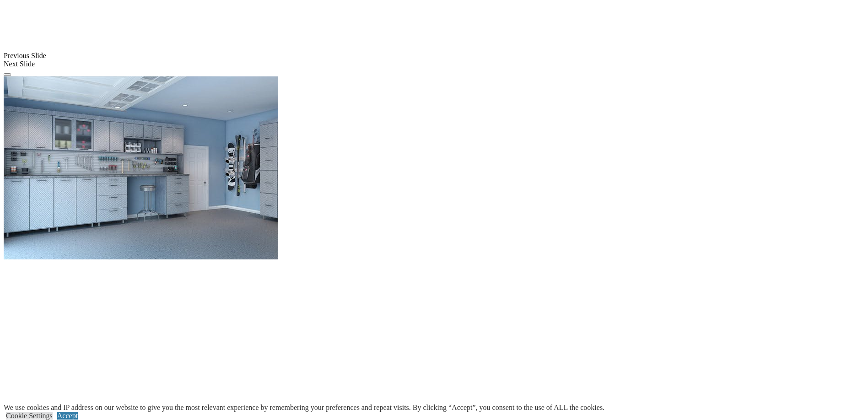 This screenshot has width=868, height=420. Describe the element at coordinates (29, 415) in the screenshot. I see `a: Cookie Settings` at that location.